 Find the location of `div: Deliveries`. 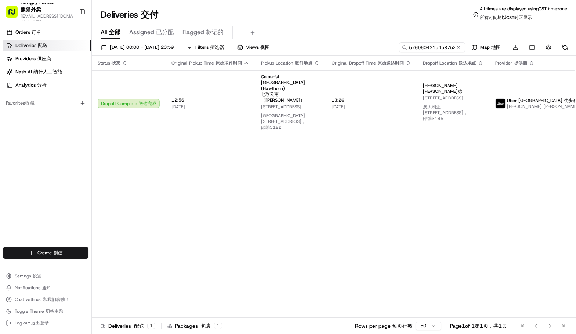

div: Deliveries is located at coordinates (128, 326).